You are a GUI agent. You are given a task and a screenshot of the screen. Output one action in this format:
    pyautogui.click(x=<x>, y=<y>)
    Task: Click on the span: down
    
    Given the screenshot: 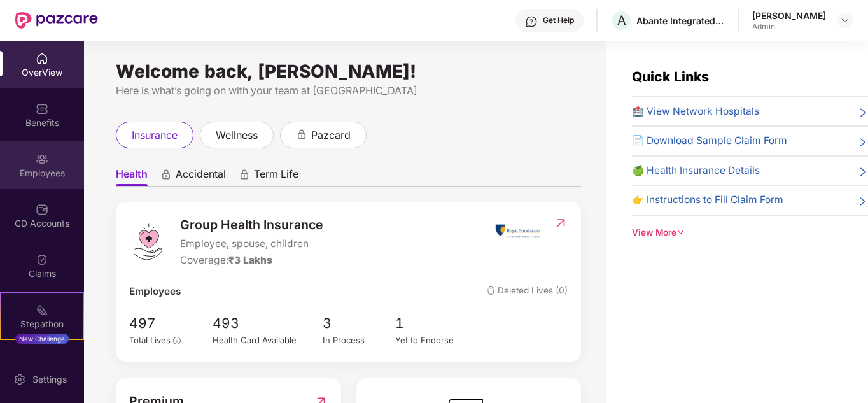 What is the action you would take?
    pyautogui.click(x=681, y=232)
    